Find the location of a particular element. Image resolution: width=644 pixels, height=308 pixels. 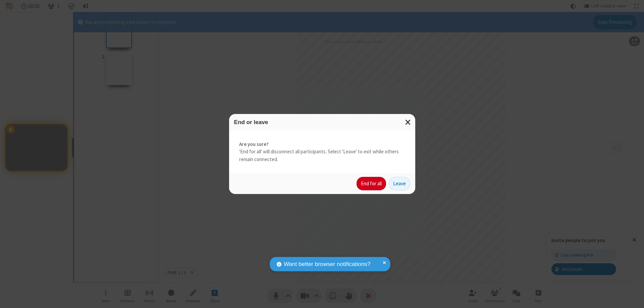

div: 'End for all' will disconnect all participants. Select 'Leave' to exit while others remain connec... is located at coordinates (322, 152).